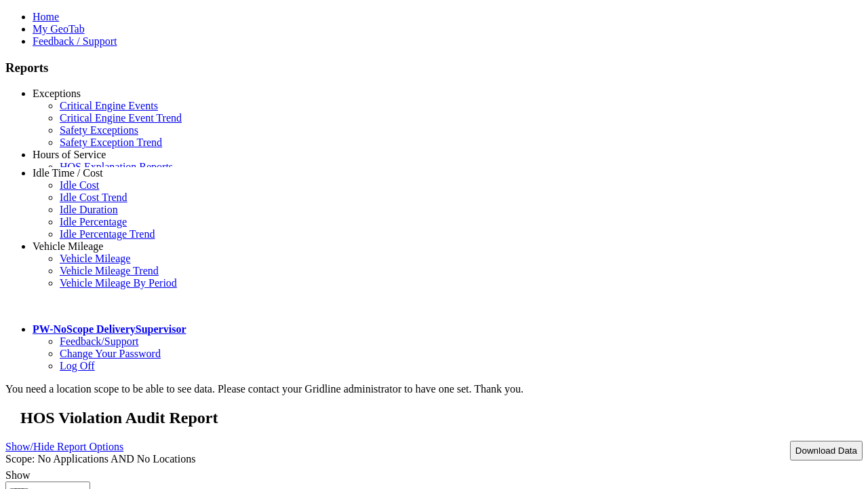 The width and height of the screenshot is (868, 489). Describe the element at coordinates (110, 353) in the screenshot. I see `a: Change Your Password` at that location.